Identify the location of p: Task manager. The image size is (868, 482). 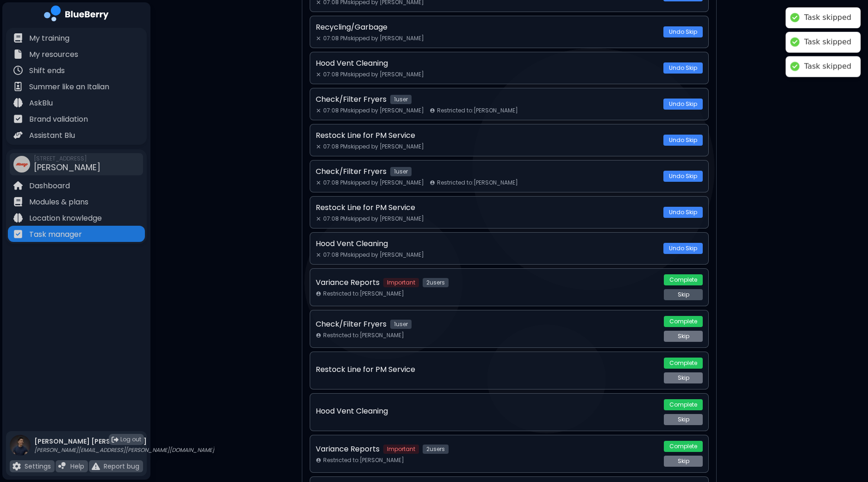
(56, 235).